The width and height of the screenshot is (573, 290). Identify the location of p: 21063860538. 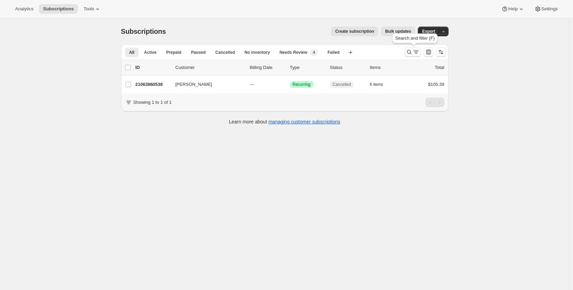
(153, 84).